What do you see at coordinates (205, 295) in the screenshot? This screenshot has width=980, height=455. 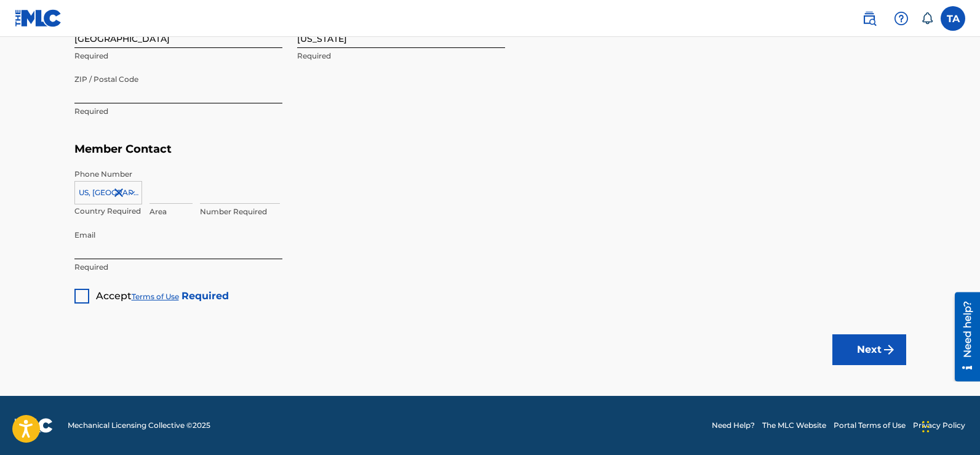 I see `strong: Required` at bounding box center [205, 295].